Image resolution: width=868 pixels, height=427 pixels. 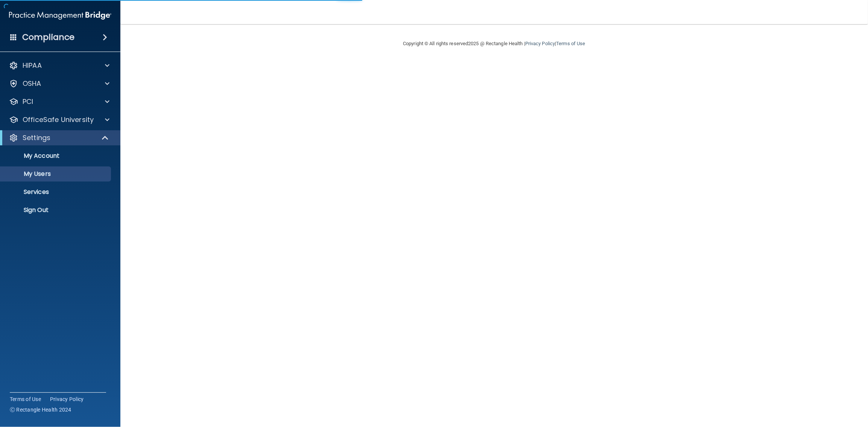 What do you see at coordinates (60, 15) in the screenshot?
I see `img: PMB logo` at bounding box center [60, 15].